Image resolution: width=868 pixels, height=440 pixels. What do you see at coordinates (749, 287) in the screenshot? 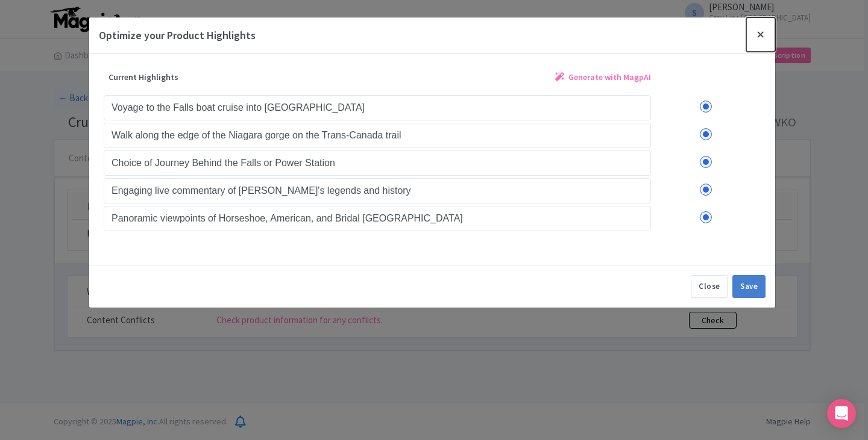
I see `button: Save` at bounding box center [749, 287].